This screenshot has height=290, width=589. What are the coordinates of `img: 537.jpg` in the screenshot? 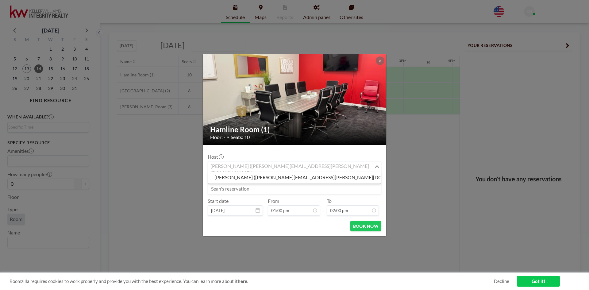 It's located at (295, 99).